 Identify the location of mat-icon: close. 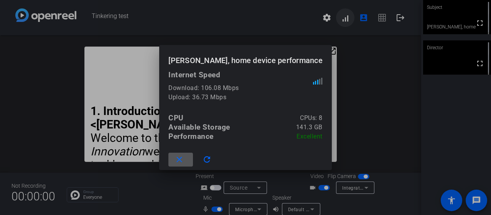
(179, 159).